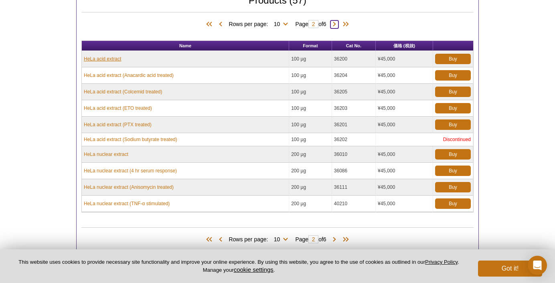 This screenshot has width=555, height=283. What do you see at coordinates (354, 59) in the screenshot?
I see `td: 36200` at bounding box center [354, 59].